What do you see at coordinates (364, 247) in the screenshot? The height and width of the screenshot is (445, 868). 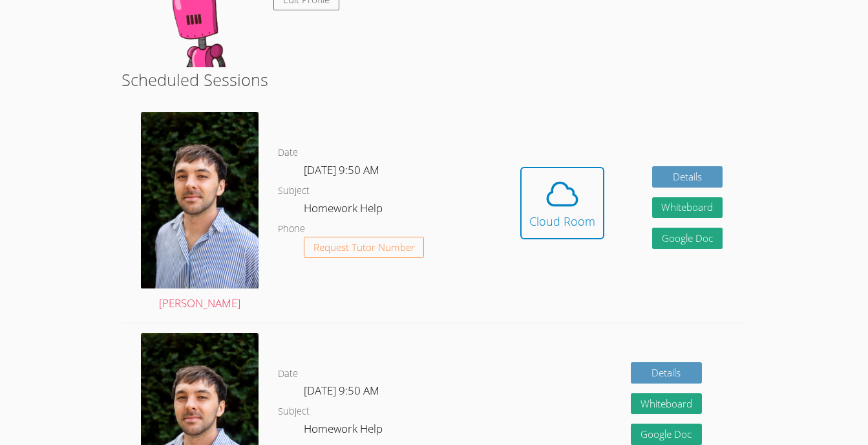 I see `span: Request Tutor Number` at bounding box center [364, 247].